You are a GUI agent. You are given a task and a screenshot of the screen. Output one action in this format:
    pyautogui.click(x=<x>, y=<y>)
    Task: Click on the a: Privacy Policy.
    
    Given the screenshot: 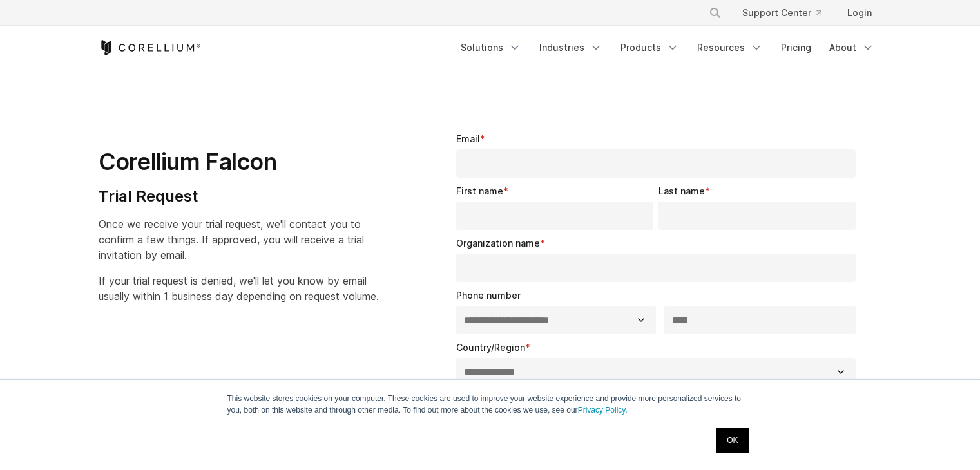 What is the action you would take?
    pyautogui.click(x=603, y=410)
    